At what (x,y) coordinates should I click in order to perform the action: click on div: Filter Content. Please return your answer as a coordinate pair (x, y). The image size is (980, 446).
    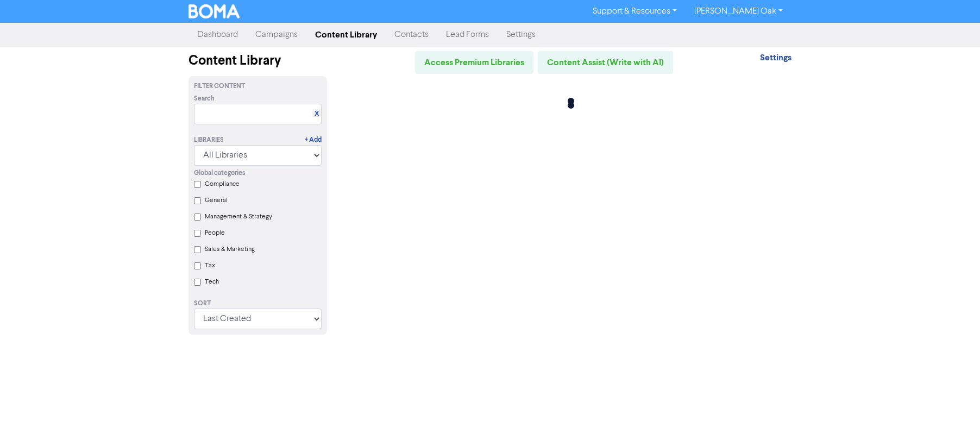
    Looking at the image, I should click on (257, 87).